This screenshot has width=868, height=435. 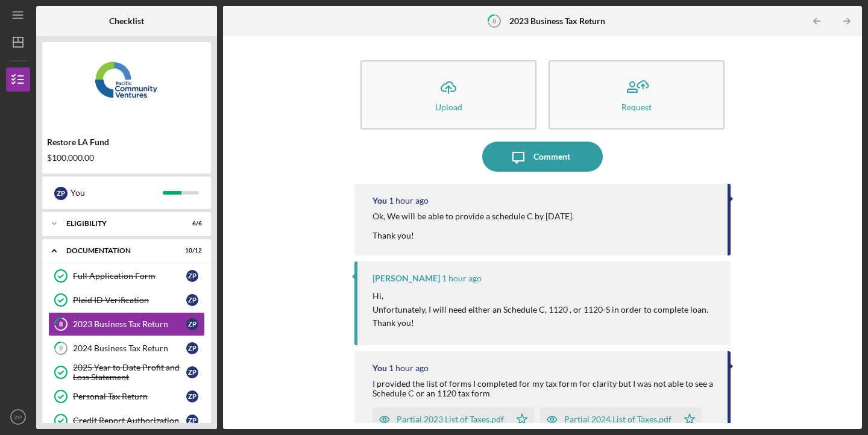 I want to click on time: 2025-10-11 00:26, so click(x=409, y=368).